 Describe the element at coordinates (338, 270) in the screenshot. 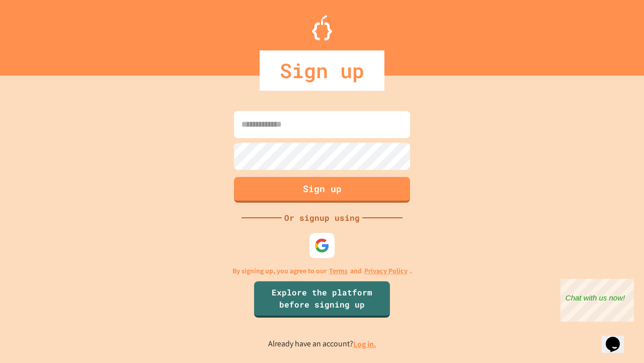

I see `a: Terms` at that location.